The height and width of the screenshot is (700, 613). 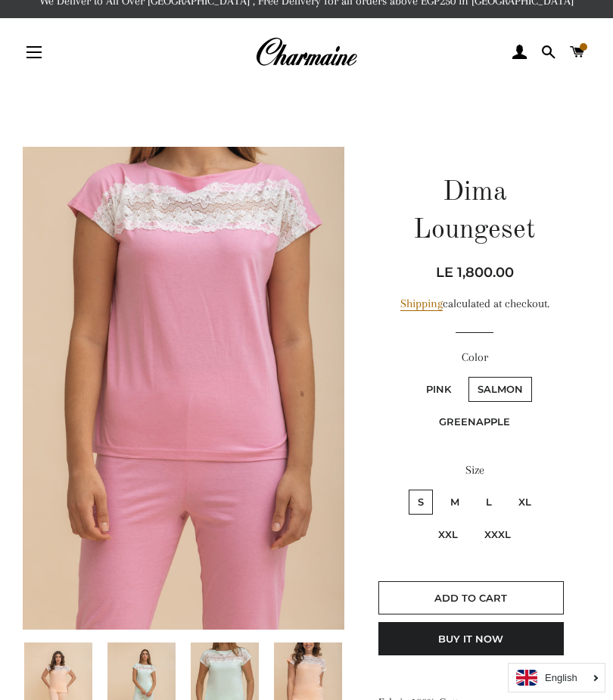 I want to click on label: Pink, so click(x=439, y=389).